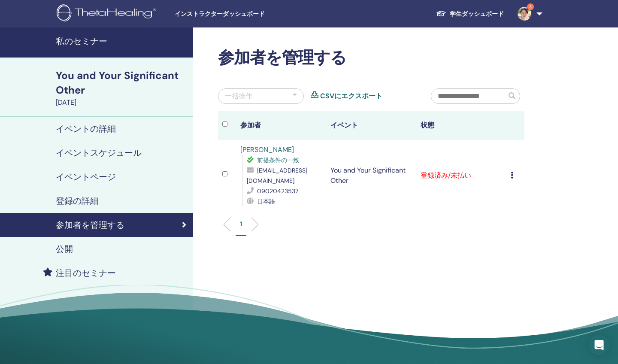 This screenshot has width=618, height=364. I want to click on span: 前提条件の一致, so click(278, 160).